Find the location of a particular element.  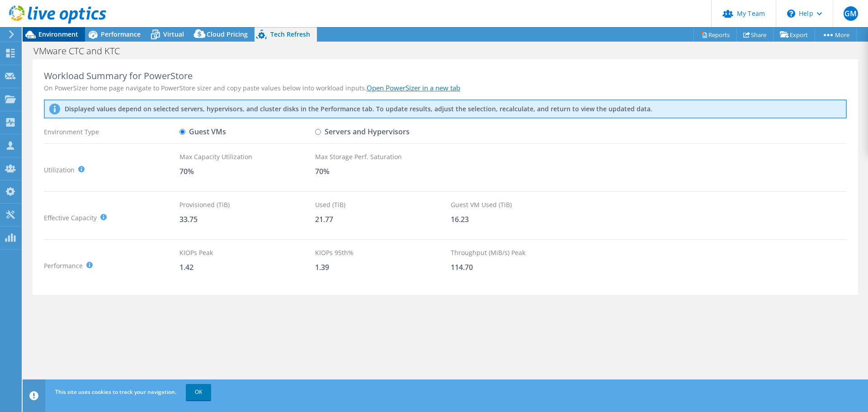

a: Export is located at coordinates (794, 34).